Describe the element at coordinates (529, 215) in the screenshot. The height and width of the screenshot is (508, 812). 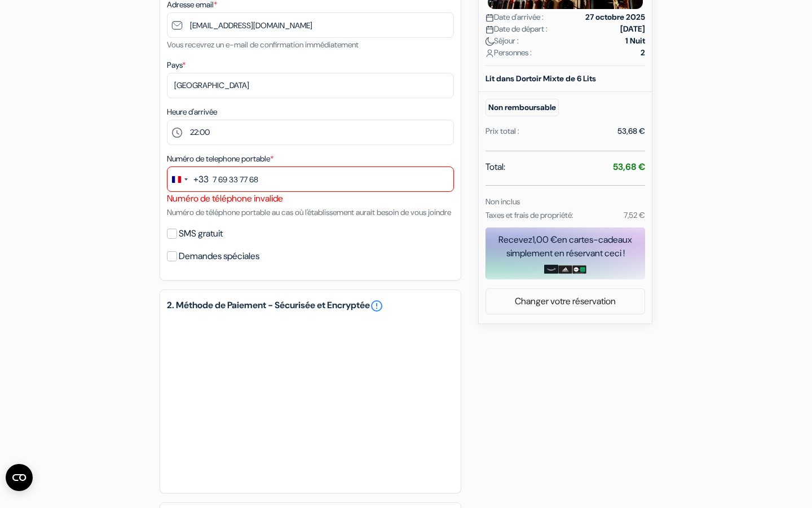
I see `small: Taxes et frais de propriété:` at that location.